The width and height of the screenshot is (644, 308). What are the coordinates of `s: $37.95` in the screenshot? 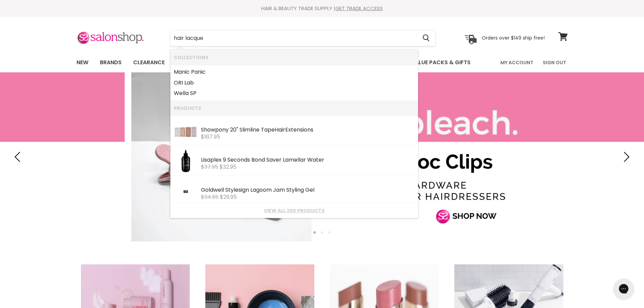 It's located at (209, 167).